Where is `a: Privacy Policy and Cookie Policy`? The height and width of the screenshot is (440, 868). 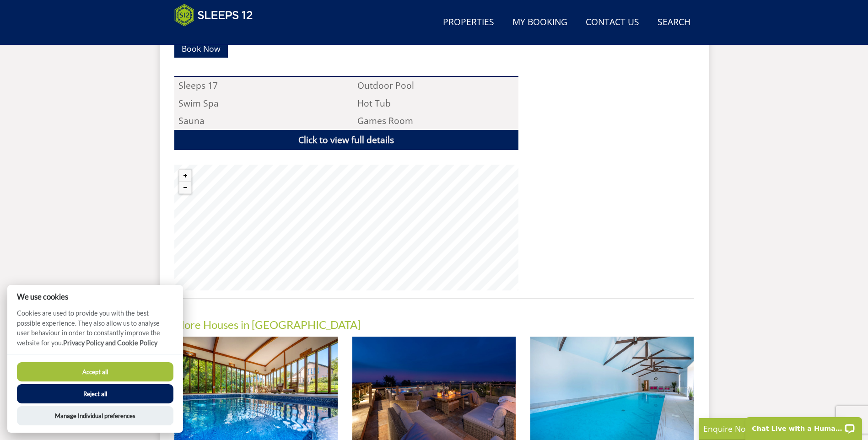 a: Privacy Policy and Cookie Policy is located at coordinates (110, 343).